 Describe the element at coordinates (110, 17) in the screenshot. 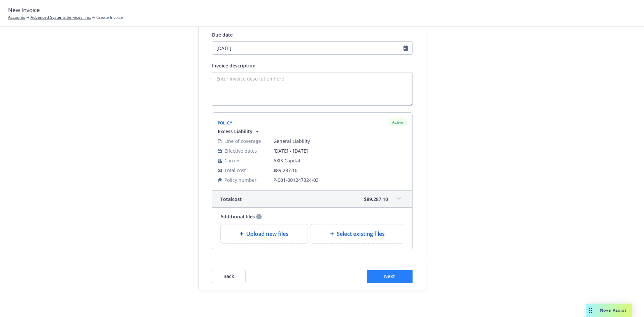

I see `span: Create Invoice` at that location.